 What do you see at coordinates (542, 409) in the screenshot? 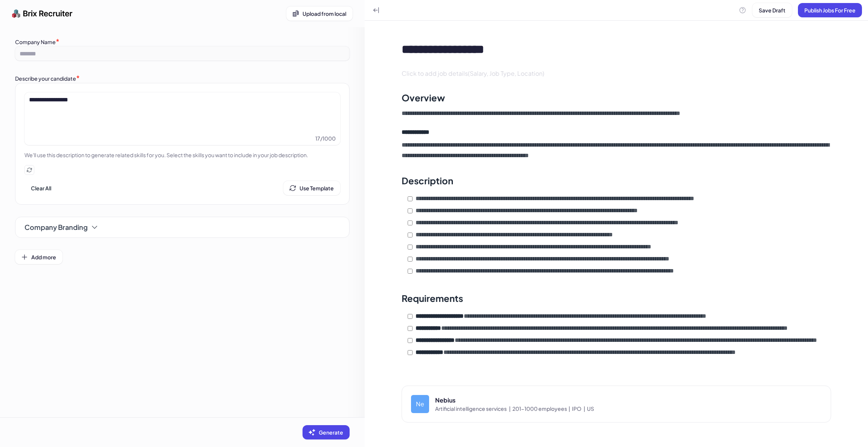
I see `span: 201-1000 employees` at bounding box center [542, 409].